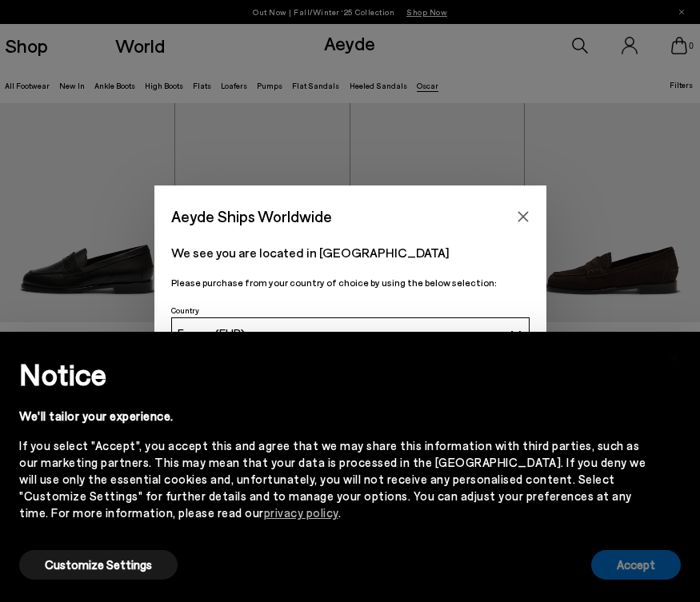 The width and height of the screenshot is (700, 602). Describe the element at coordinates (337, 416) in the screenshot. I see `div: We'll tailor your experience.` at that location.